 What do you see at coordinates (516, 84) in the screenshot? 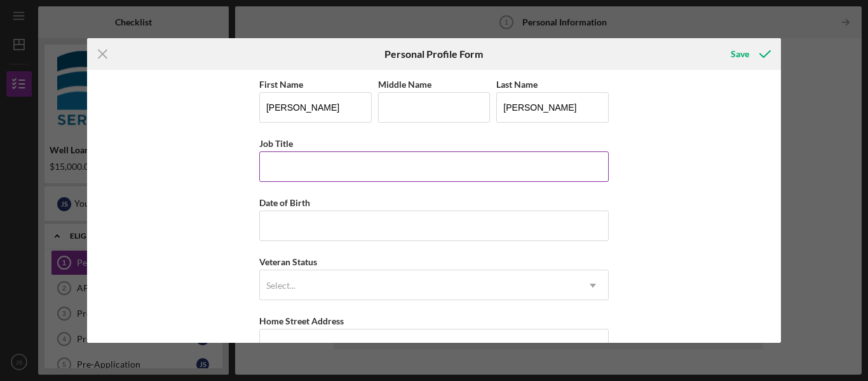
I see `label: Last Name` at bounding box center [516, 84].